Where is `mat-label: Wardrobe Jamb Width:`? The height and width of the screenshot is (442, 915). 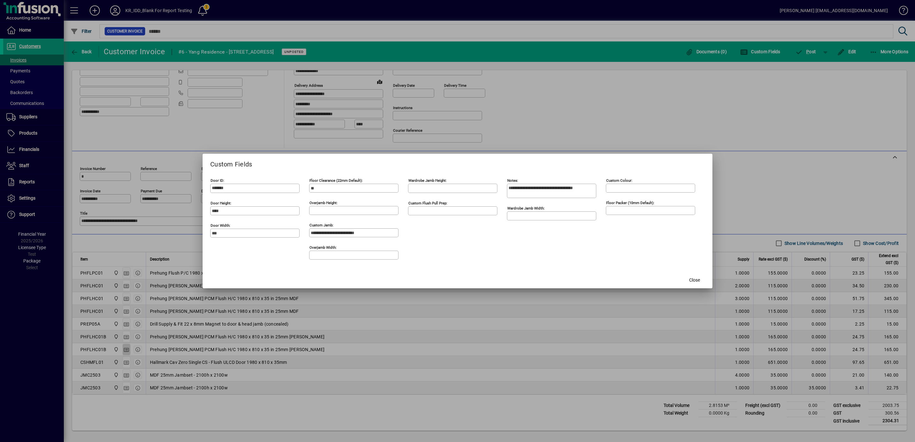
mat-label: Wardrobe Jamb Width: is located at coordinates (526, 208).